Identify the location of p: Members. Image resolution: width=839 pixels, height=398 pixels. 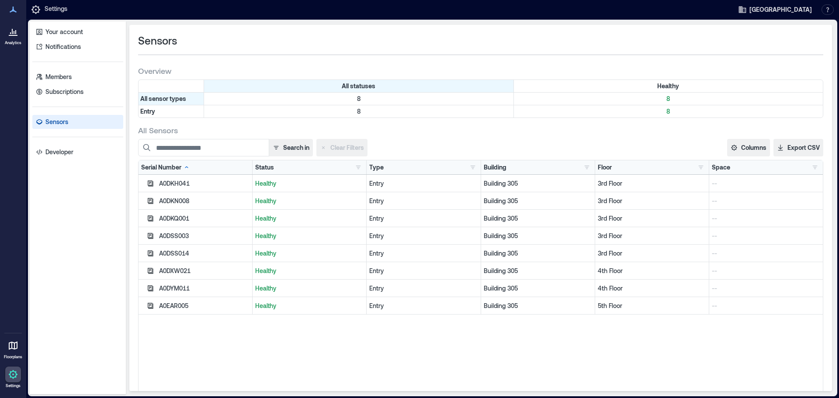
(59, 77).